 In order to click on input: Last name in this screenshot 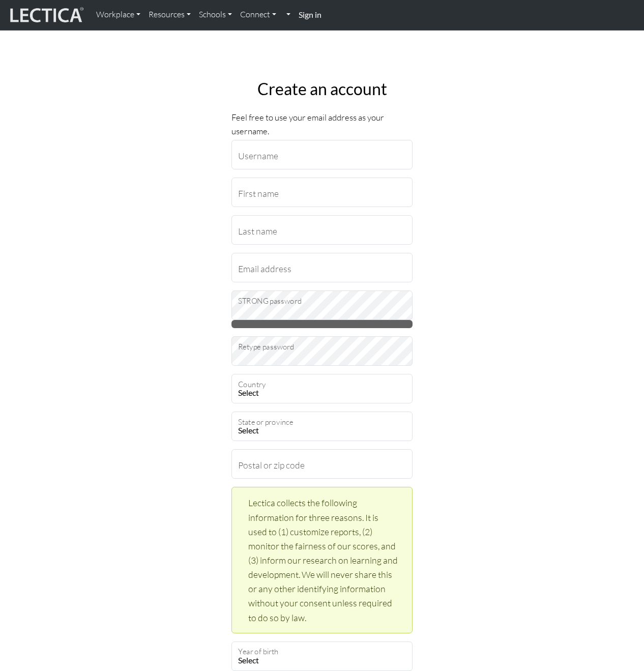, I will do `click(322, 230)`.